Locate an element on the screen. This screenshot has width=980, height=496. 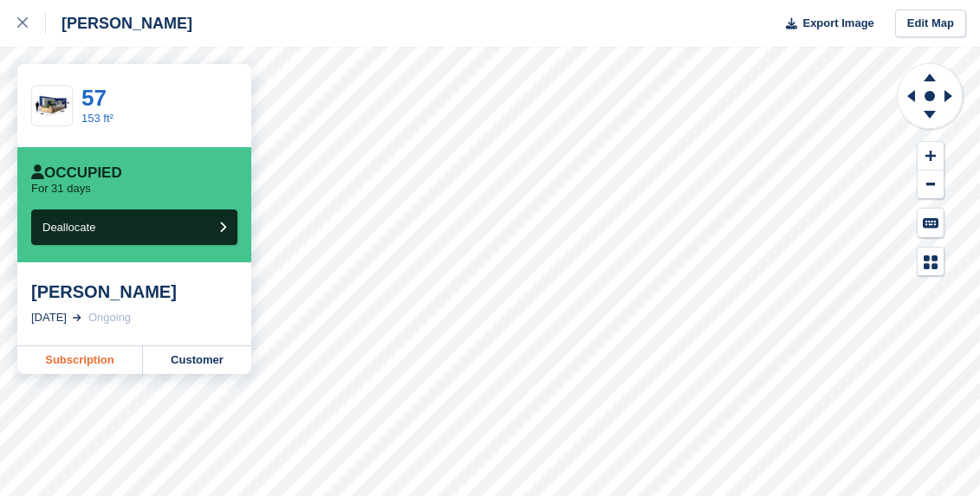
button: Map Legend is located at coordinates (931, 261).